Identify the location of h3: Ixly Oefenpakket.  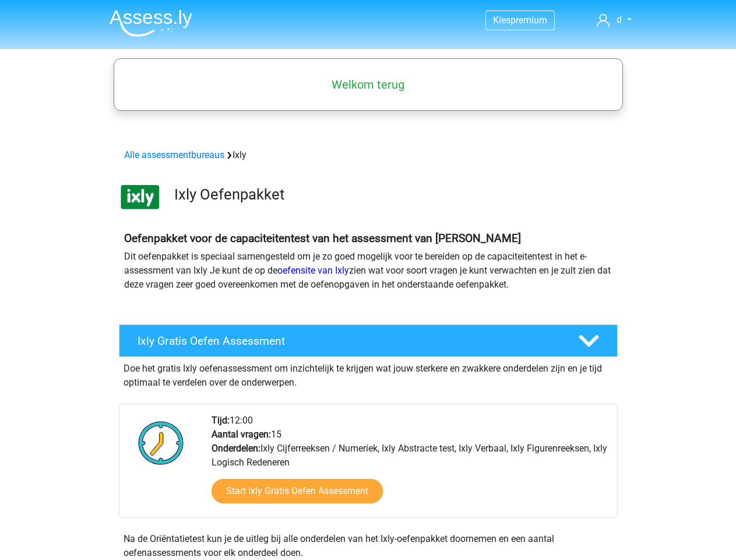
(391, 194).